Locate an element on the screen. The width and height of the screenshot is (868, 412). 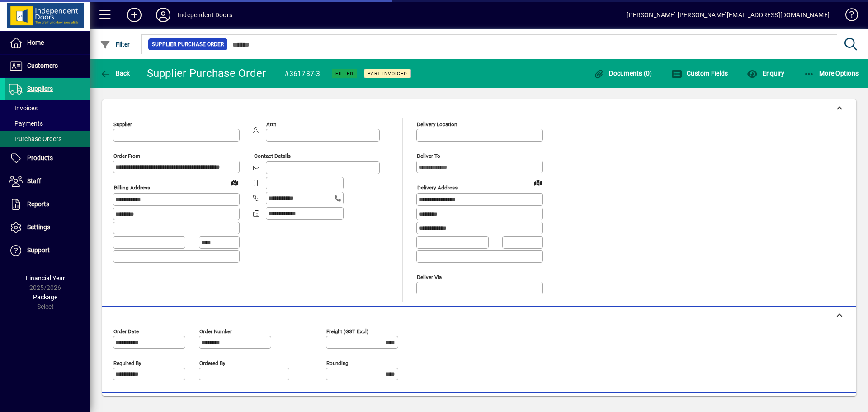
mat-label: Freight (GST excl) is located at coordinates (348, 331).